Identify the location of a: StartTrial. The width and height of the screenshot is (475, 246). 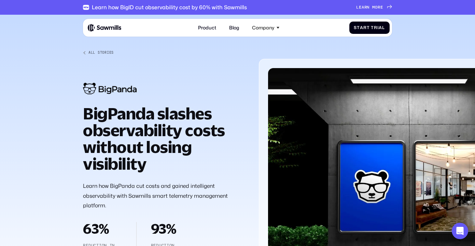
(370, 27).